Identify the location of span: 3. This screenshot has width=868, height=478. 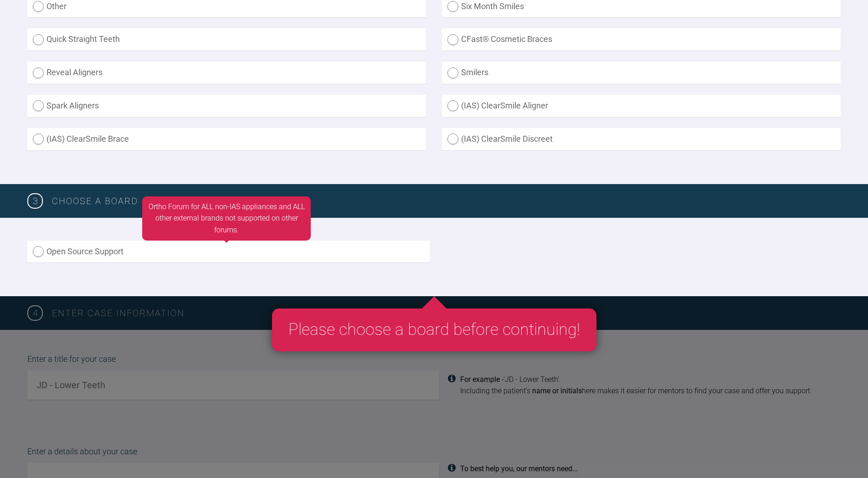
(35, 201).